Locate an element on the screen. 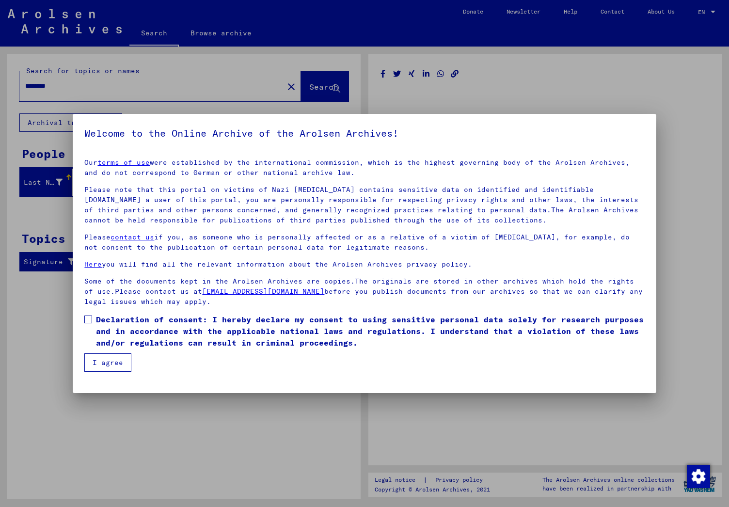  p: Please if you, as someone who is personally affected or as a relative of a victim of [MEDICAL_DAT... is located at coordinates (364, 242).